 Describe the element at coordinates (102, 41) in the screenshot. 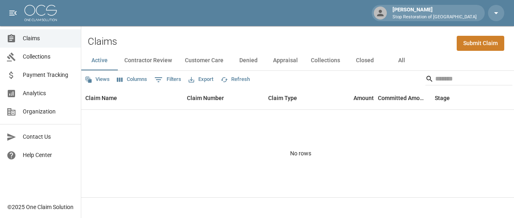

I see `h2: Claims` at that location.